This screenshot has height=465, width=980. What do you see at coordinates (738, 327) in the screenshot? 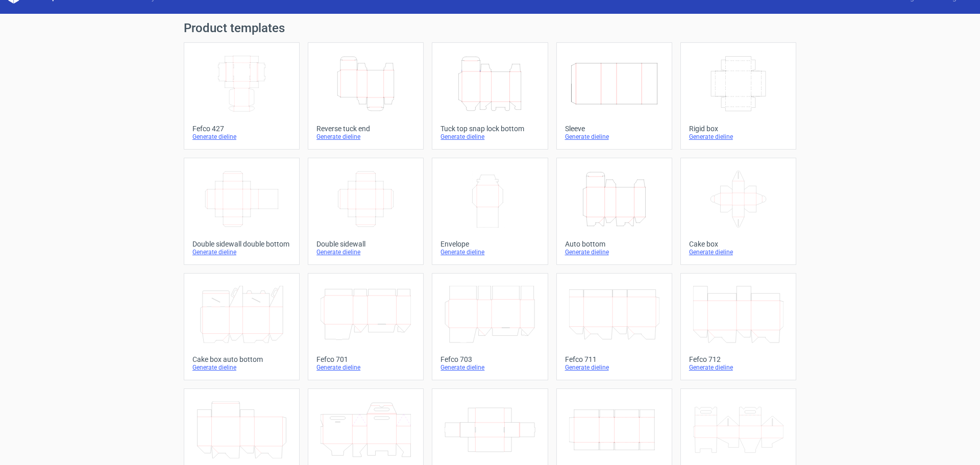
I see `a: Fefco 712Generate dieline` at bounding box center [738, 327].